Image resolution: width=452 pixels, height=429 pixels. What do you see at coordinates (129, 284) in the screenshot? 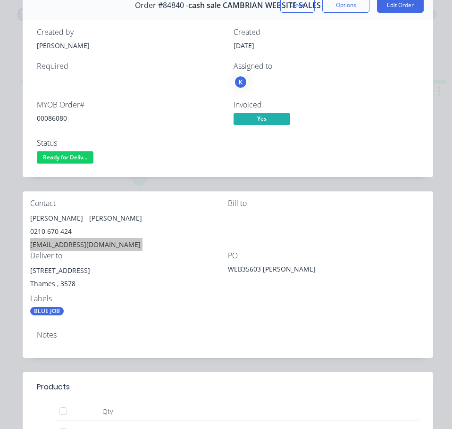
I see `div: Thames , 3578` at bounding box center [129, 284].